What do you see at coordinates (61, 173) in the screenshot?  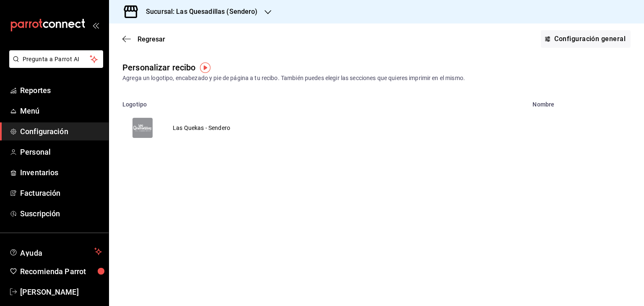 I see `span: Inventarios` at bounding box center [61, 173].